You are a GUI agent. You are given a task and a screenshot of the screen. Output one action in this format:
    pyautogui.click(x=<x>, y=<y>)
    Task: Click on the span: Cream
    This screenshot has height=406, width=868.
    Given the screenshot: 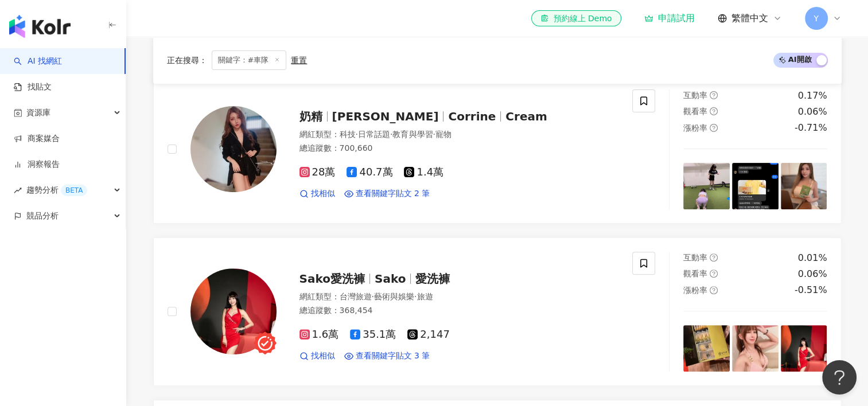 What is the action you would take?
    pyautogui.click(x=526, y=116)
    